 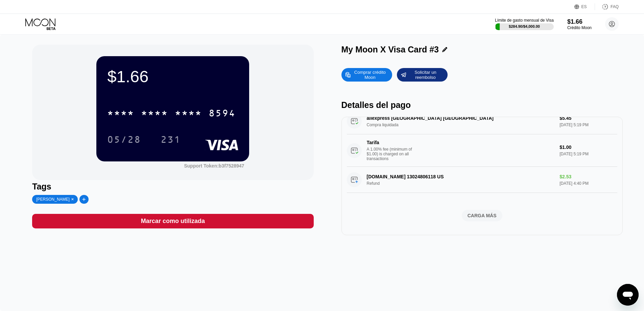 I want to click on div: Detalles del pago, so click(x=483, y=105).